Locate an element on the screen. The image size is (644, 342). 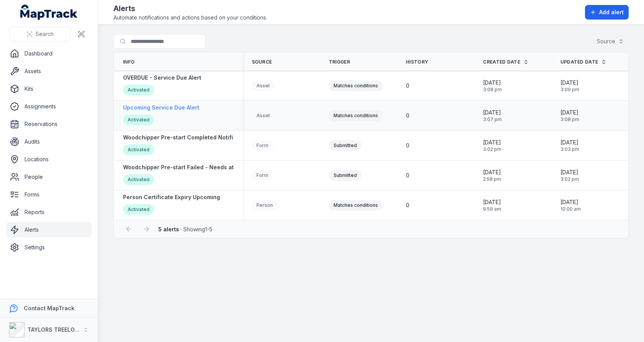
time: 28/08/2025, 2:58:11 pm is located at coordinates (492, 175).